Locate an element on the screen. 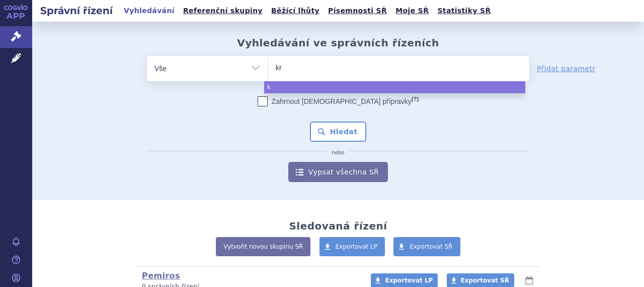 The width and height of the screenshot is (644, 287). a: Moje SŘ is located at coordinates (412, 11).